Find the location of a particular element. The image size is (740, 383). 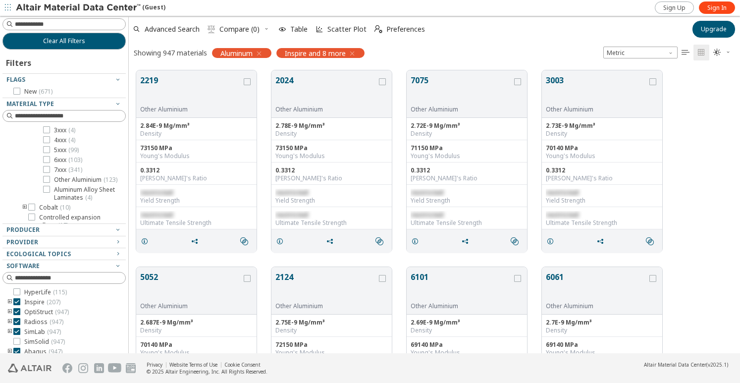

span: 5xxx is located at coordinates (66, 150).